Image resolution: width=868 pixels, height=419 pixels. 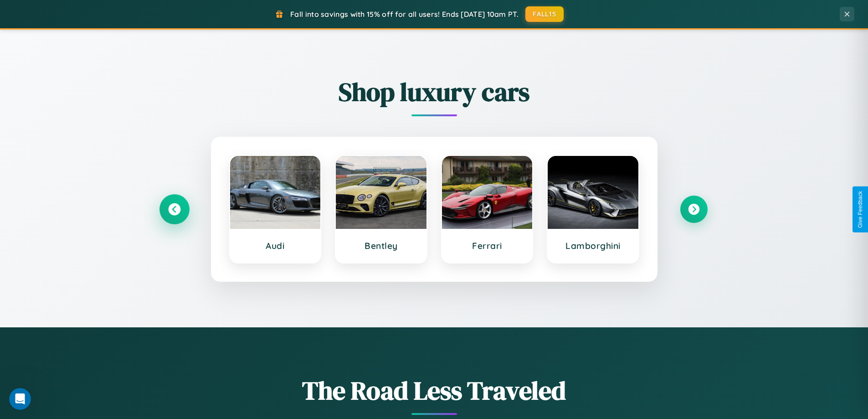 I want to click on div: Give Feedback, so click(x=860, y=209).